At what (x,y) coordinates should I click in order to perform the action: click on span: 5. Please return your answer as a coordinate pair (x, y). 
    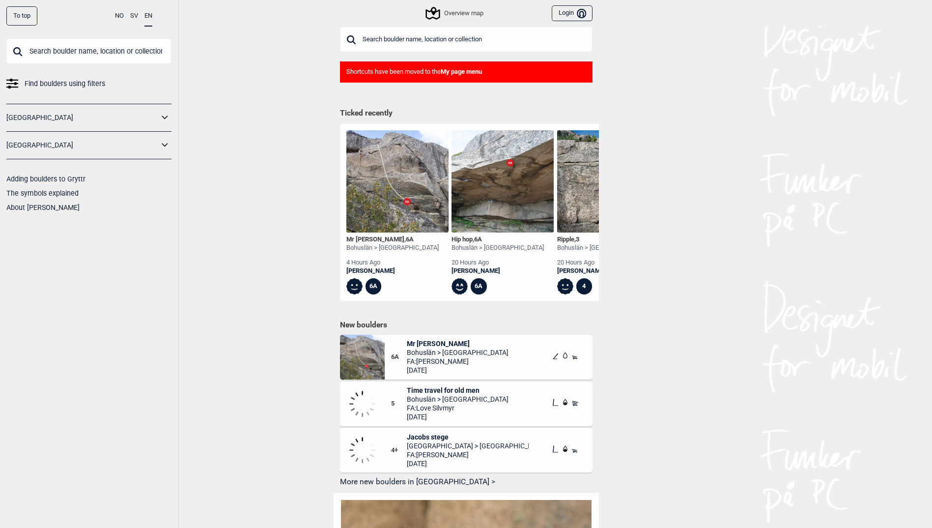
    Looking at the image, I should click on (399, 403).